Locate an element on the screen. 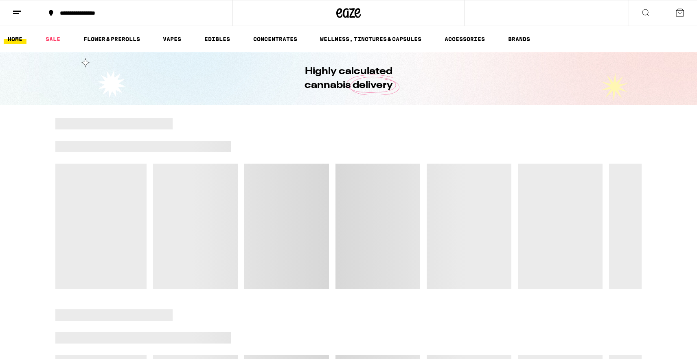 The image size is (697, 359). h1: Highly calculated cannabis delivery is located at coordinates (349, 79).